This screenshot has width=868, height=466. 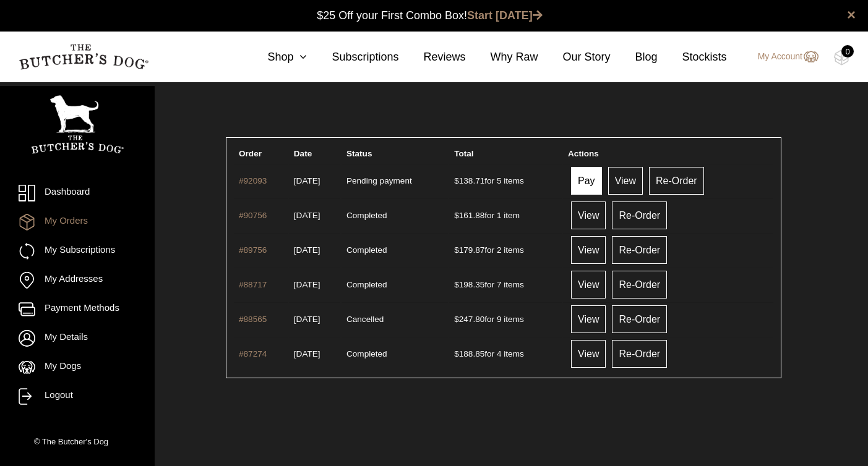 What do you see at coordinates (463, 153) in the screenshot?
I see `span: Total` at bounding box center [463, 153].